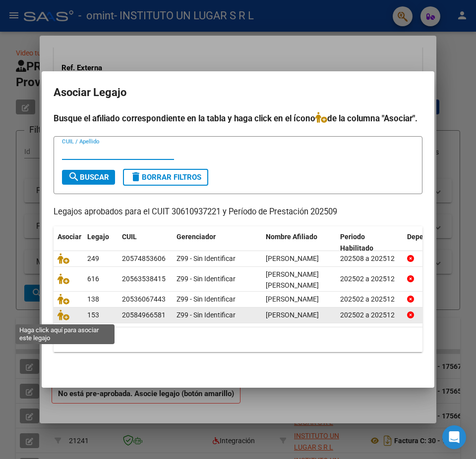  I want to click on datatable-header-cell: CUIL, so click(145, 243).